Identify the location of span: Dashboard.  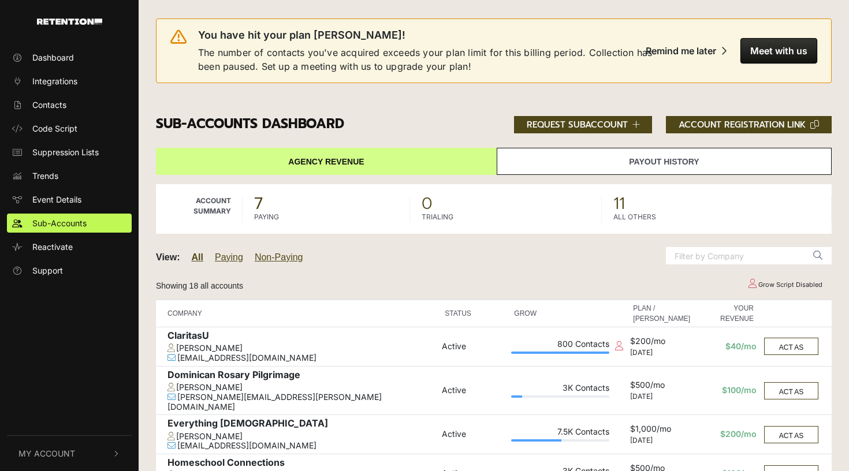
(53, 57).